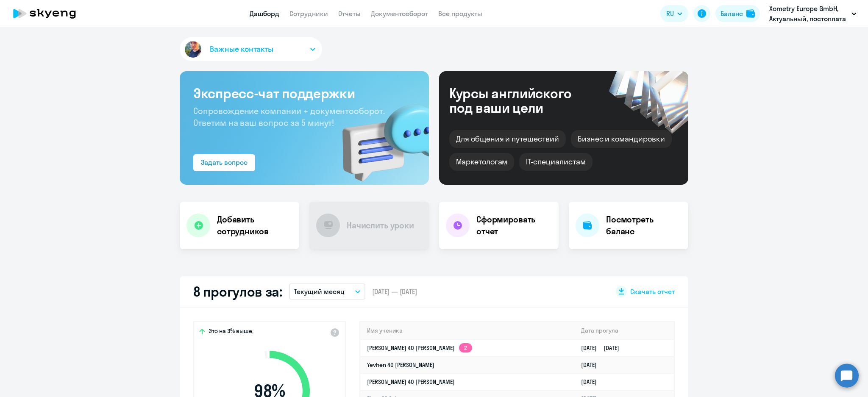  What do you see at coordinates (224, 163) in the screenshot?
I see `button: Задать вопрос` at bounding box center [224, 163].